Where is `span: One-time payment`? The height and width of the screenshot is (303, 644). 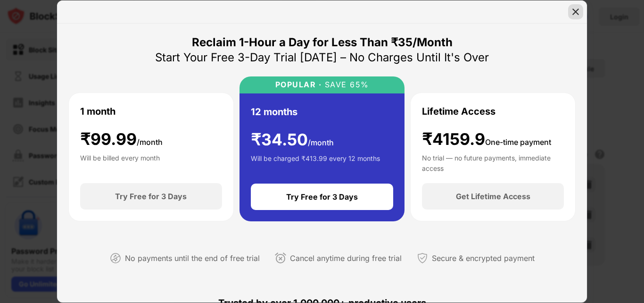
span: One-time payment is located at coordinates (518, 142).